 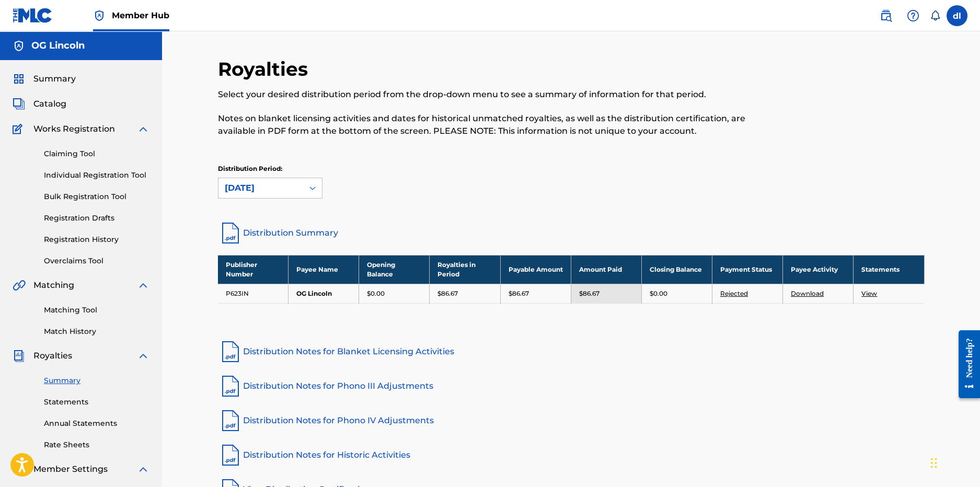 I want to click on h2: Royalties, so click(x=265, y=69).